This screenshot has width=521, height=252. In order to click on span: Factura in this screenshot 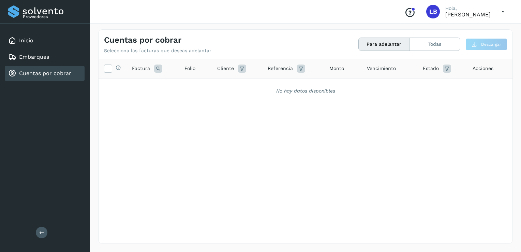, I will do `click(141, 68)`.